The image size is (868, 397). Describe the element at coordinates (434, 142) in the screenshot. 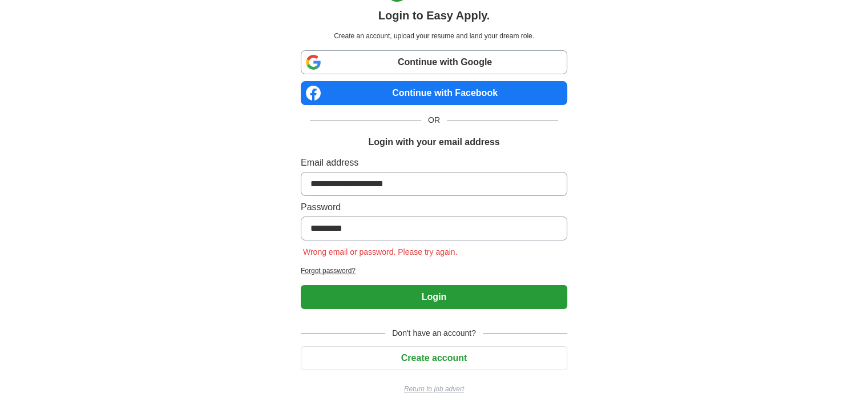

I see `h1: Login with your email address` at that location.